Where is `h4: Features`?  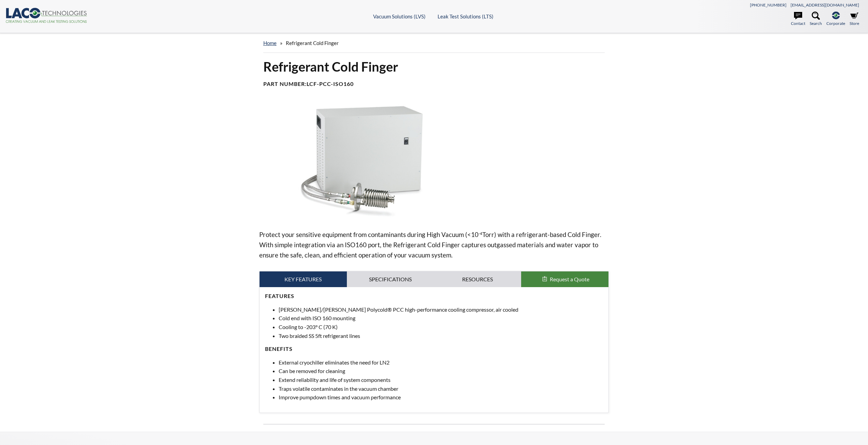
h4: Features is located at coordinates (434, 296).